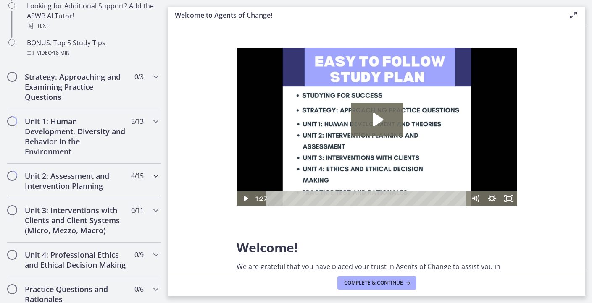  Describe the element at coordinates (377, 283) in the screenshot. I see `button: Complete & continue` at that location.